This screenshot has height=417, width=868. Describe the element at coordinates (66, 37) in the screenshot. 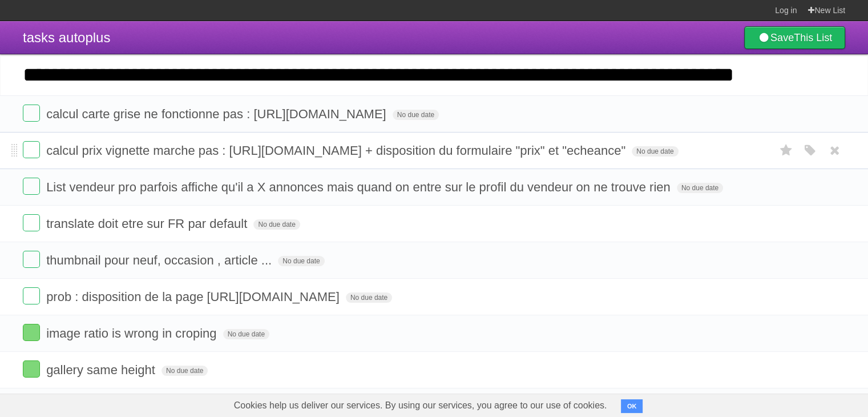

I see `span: tasks autoplus` at that location.